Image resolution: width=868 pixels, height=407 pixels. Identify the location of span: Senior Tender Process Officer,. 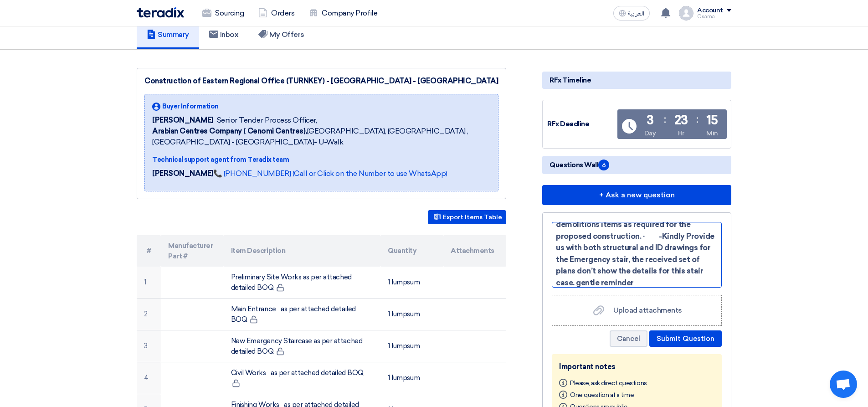
(267, 121).